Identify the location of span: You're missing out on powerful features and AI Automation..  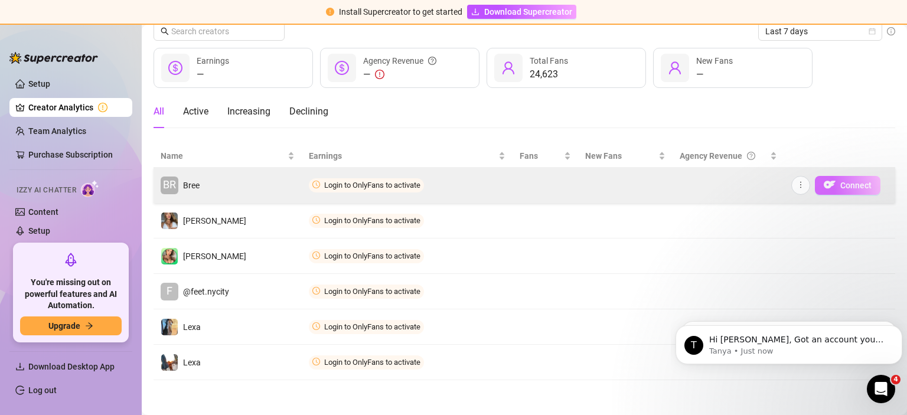
(71, 294).